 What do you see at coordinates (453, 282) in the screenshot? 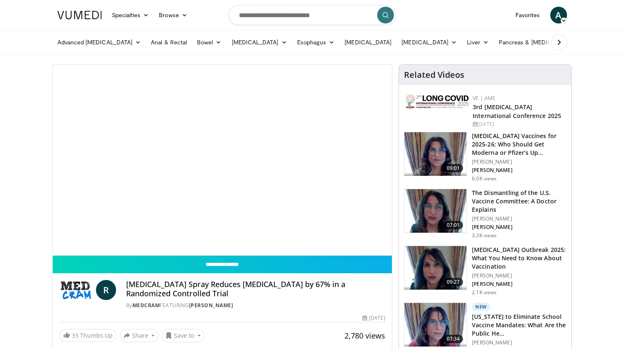
I see `span: 09:27` at bounding box center [453, 282].